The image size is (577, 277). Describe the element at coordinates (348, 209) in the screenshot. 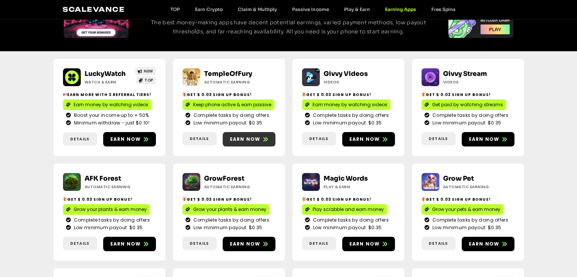

I see `span: Play scrabble and earn money` at that location.